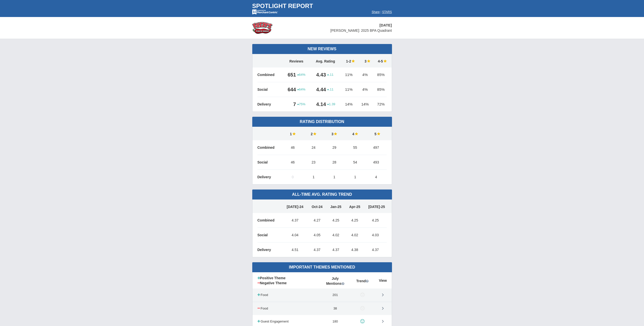 The image size is (644, 326). I want to click on td: 651, so click(290, 75).